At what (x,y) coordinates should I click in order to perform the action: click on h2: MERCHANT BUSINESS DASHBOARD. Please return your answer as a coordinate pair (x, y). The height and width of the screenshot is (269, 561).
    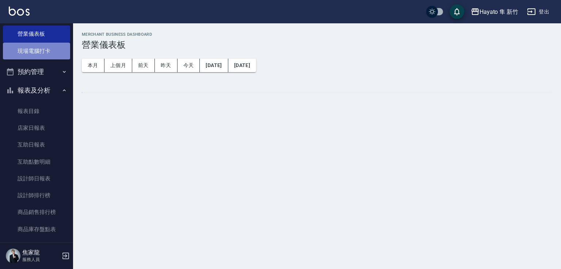
    Looking at the image, I should click on (317, 34).